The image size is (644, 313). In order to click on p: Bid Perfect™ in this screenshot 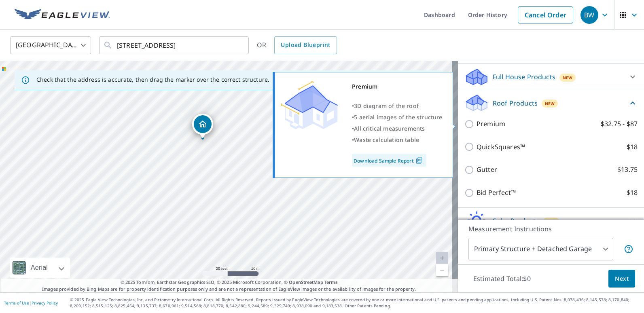, I will do `click(496, 192)`.